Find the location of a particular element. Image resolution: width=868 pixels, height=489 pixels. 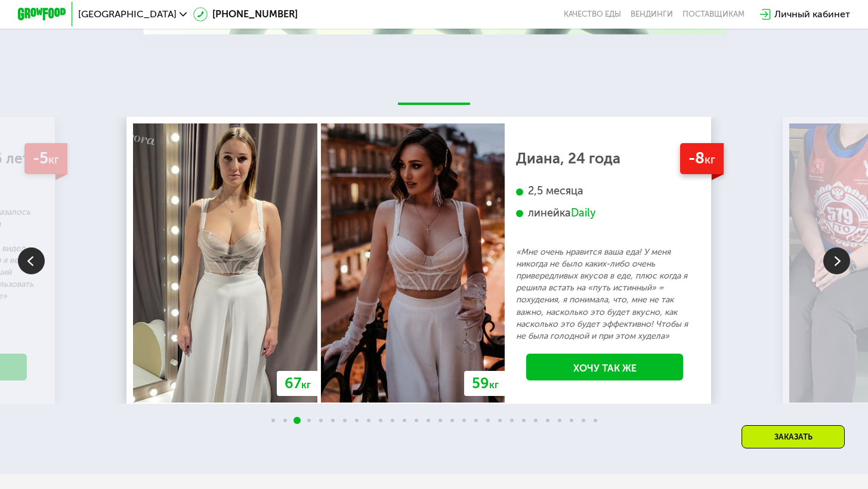

a: Вендинги is located at coordinates (652, 14).